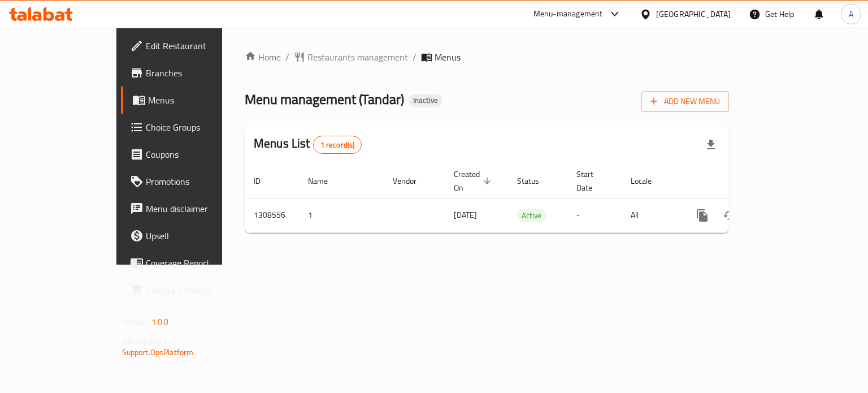 The image size is (868, 393). What do you see at coordinates (592, 181) in the screenshot?
I see `span: Start Date` at bounding box center [592, 181].